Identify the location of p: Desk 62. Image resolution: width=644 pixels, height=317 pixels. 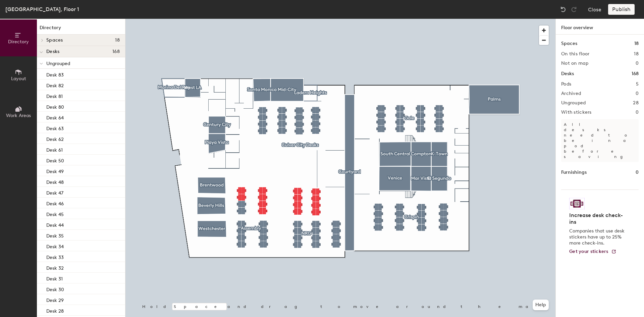
(55, 138).